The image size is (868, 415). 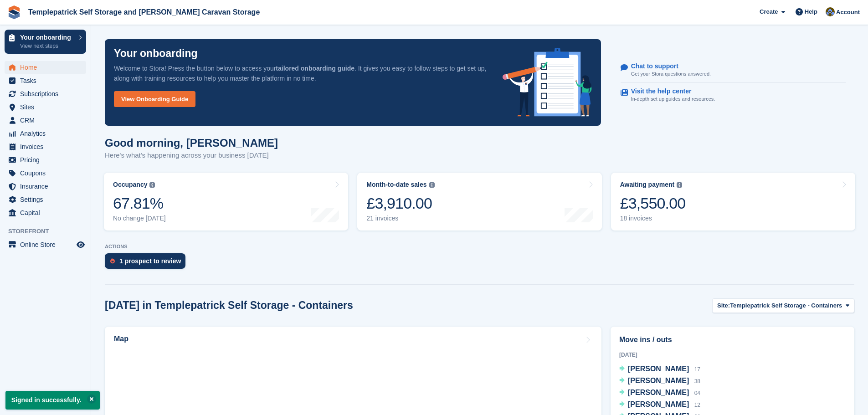 What do you see at coordinates (47, 160) in the screenshot?
I see `span: Pricing` at bounding box center [47, 160].